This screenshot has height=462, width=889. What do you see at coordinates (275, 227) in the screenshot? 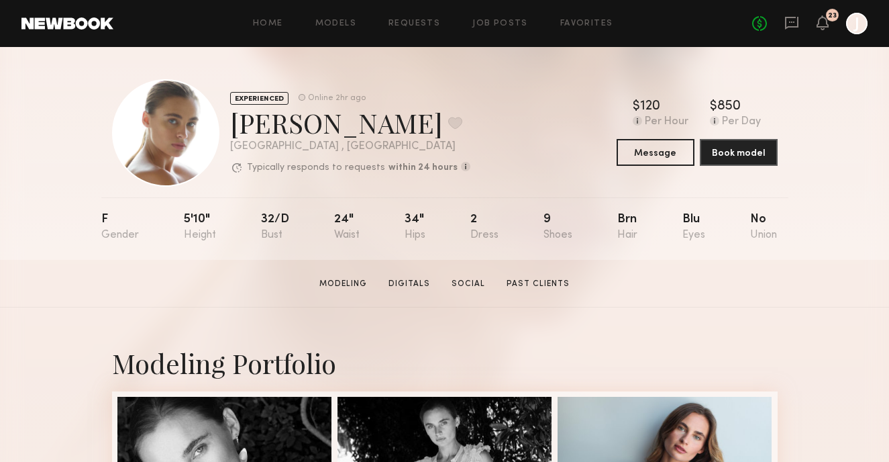
I see `div: 32/d` at bounding box center [275, 227].